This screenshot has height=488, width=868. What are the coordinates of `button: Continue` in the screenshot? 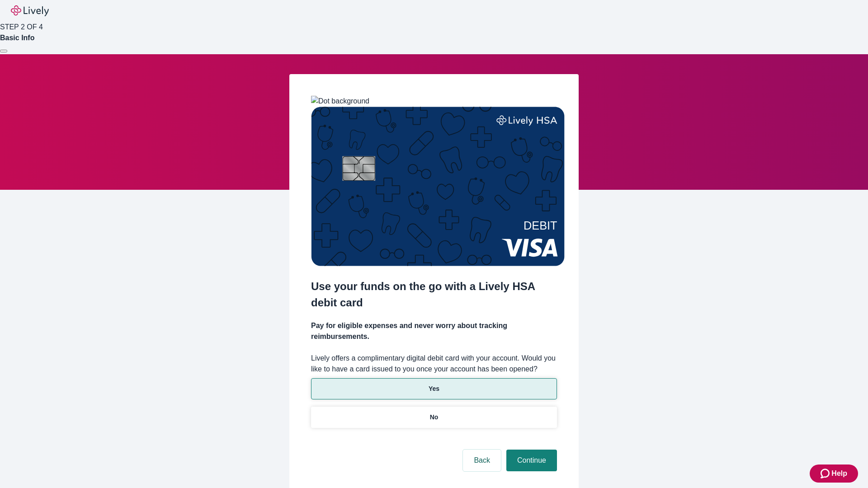 It's located at (531, 461).